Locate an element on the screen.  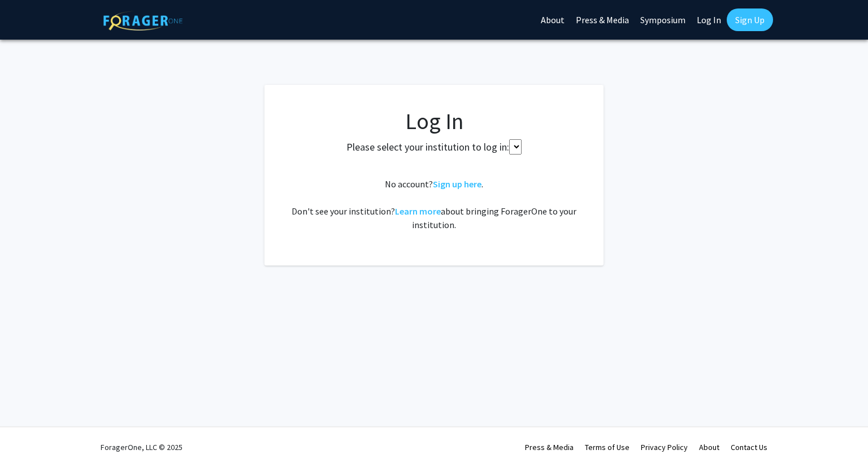
img: ForagerOne Logo is located at coordinates (143, 20).